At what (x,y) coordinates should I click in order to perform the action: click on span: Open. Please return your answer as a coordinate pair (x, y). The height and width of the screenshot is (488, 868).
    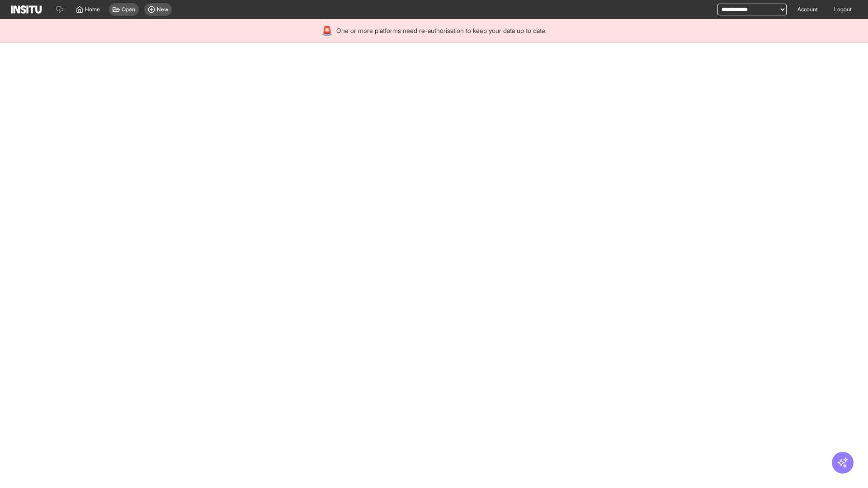
    Looking at the image, I should click on (128, 10).